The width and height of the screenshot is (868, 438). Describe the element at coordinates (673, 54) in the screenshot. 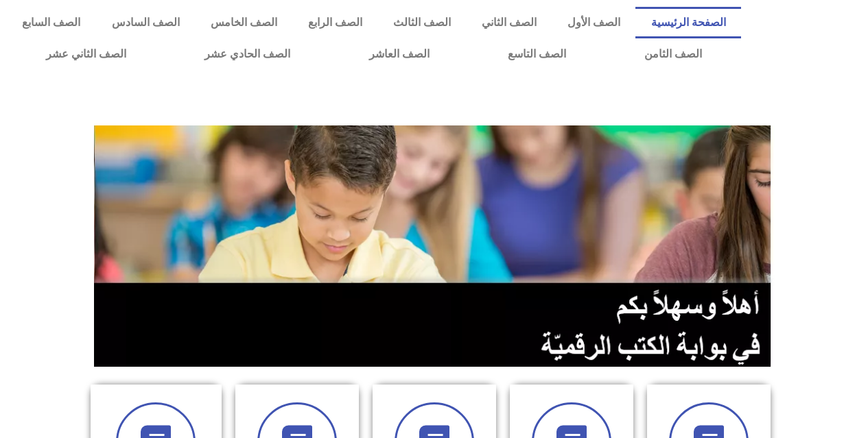

I see `a: الصف الثامن` at that location.